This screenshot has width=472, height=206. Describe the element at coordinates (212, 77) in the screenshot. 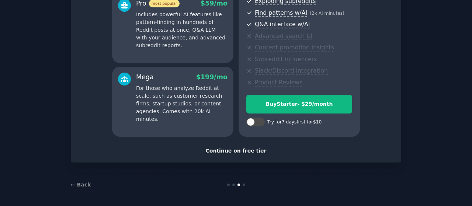

I see `span: $ 199 /mo` at that location.